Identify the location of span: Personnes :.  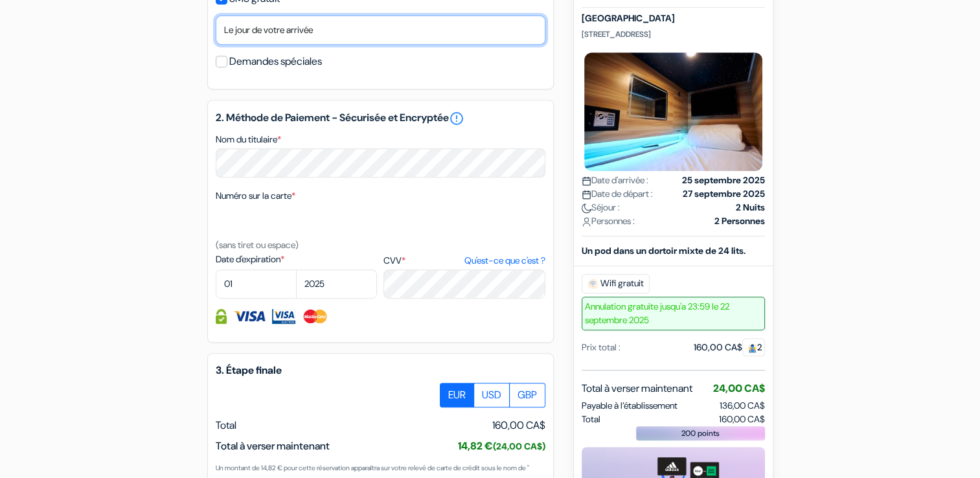
(608, 221).